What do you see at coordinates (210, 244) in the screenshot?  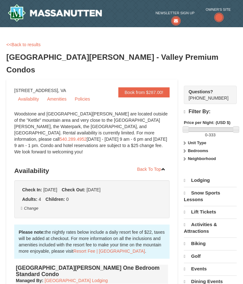 I see `a: Biking` at bounding box center [210, 244].